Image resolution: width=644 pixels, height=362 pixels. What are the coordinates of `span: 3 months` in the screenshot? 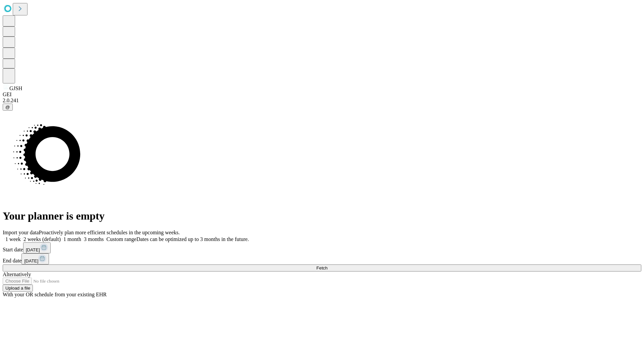 It's located at (93, 239).